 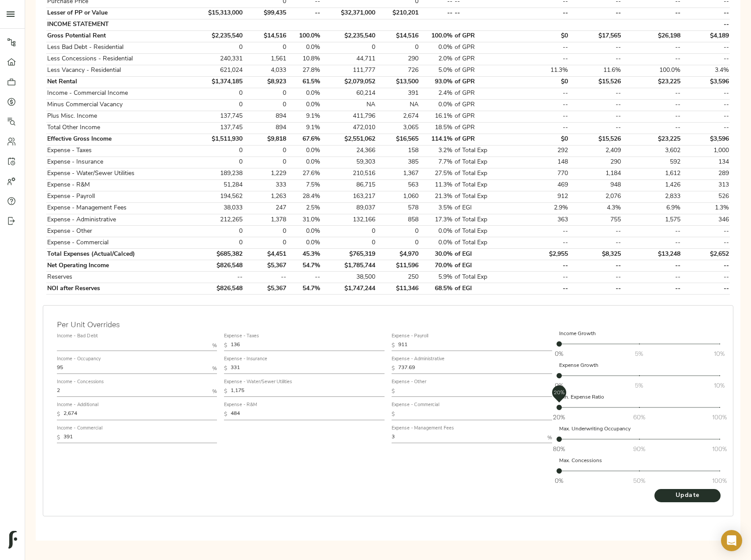 I want to click on td: 1,575, so click(x=652, y=220).